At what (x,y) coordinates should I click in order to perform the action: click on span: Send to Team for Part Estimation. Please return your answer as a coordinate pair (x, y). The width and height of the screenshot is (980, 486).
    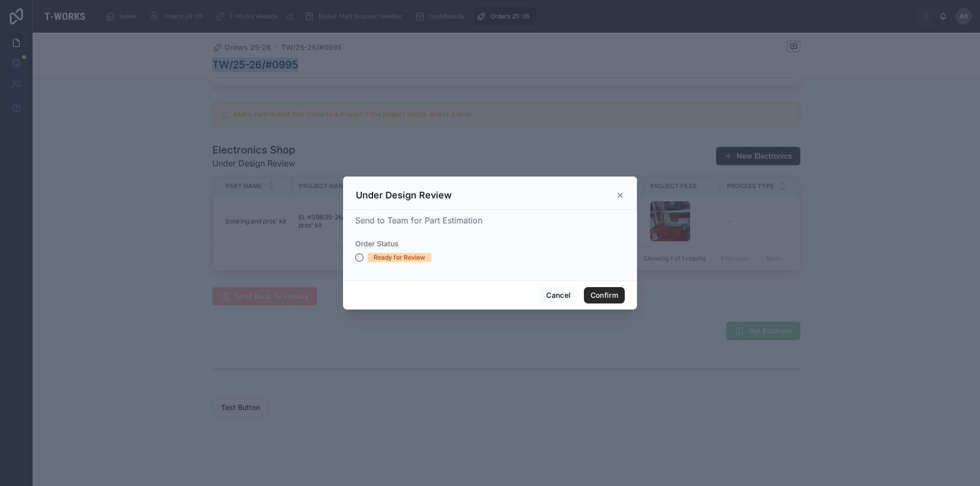
    Looking at the image, I should click on (419, 221).